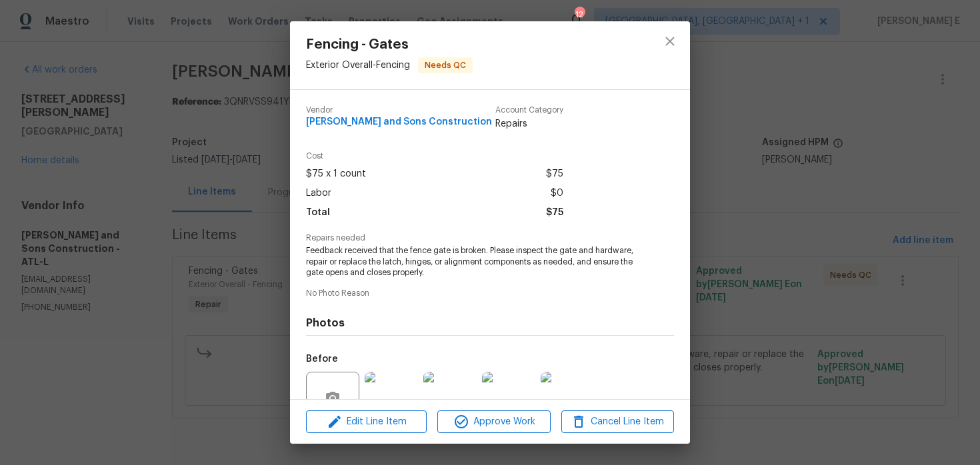  I want to click on button: close, so click(671, 41).